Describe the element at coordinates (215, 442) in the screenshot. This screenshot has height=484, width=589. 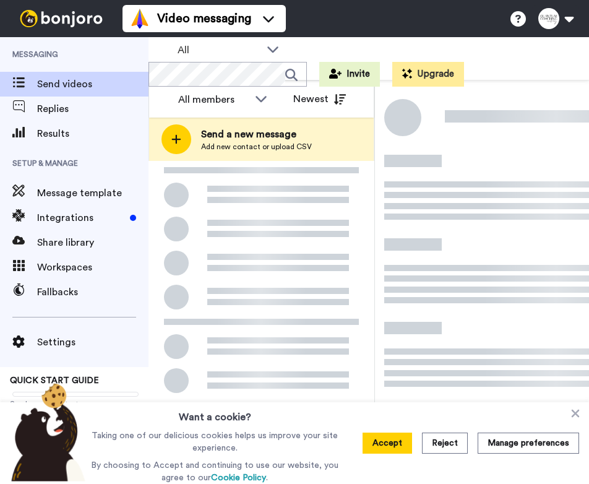
I see `p: Taking one of our delicious cookies helps us improve your site experience.` at that location.